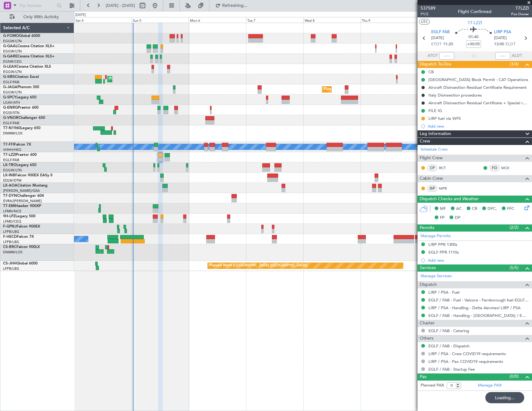  Describe the element at coordinates (20, 98) in the screenshot. I see `a: G-SPCYLegacy 650` at that location.